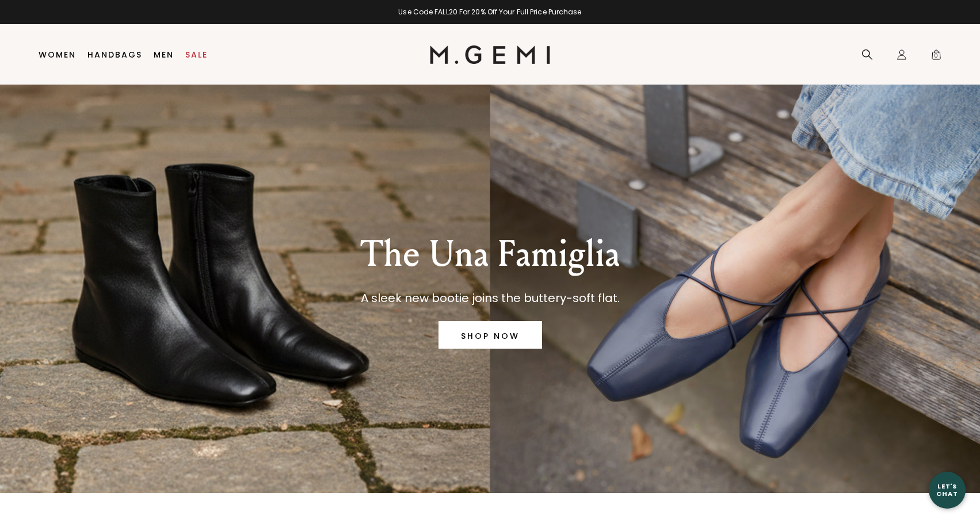 Image resolution: width=980 pixels, height=523 pixels. I want to click on p: The Una Famiglia, so click(490, 254).